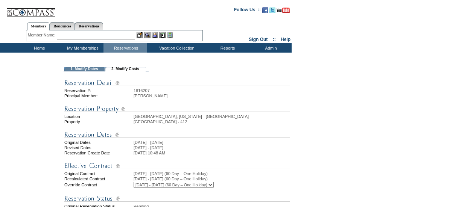  Describe the element at coordinates (176, 48) in the screenshot. I see `td: Vacation Collection` at that location.